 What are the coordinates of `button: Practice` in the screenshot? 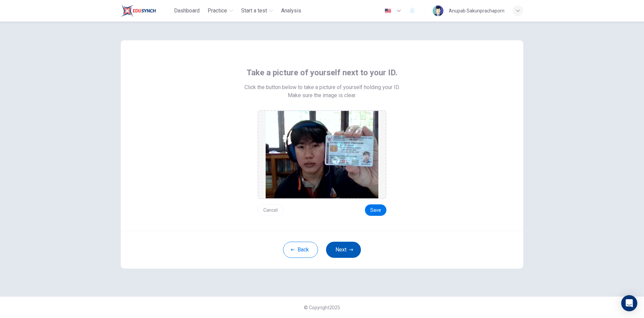 It's located at (221, 11).